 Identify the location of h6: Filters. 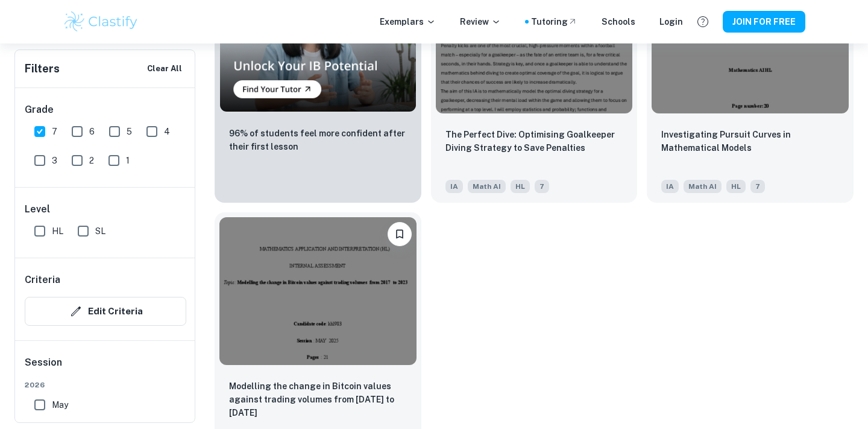
(42, 68).